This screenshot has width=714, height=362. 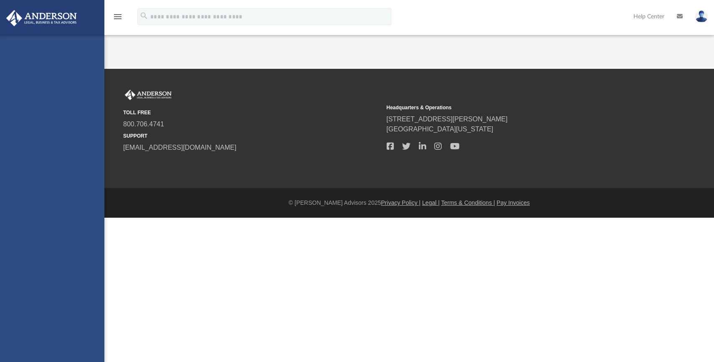 I want to click on i: search, so click(x=144, y=16).